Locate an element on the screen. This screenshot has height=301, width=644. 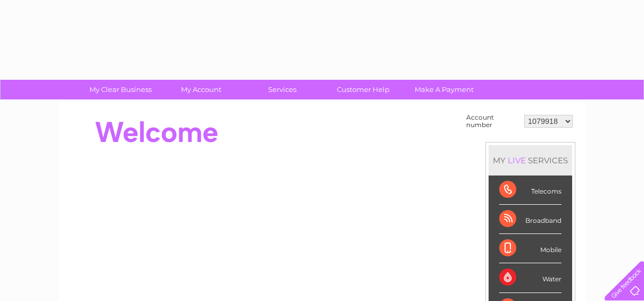
div: Telecoms is located at coordinates (530, 190).